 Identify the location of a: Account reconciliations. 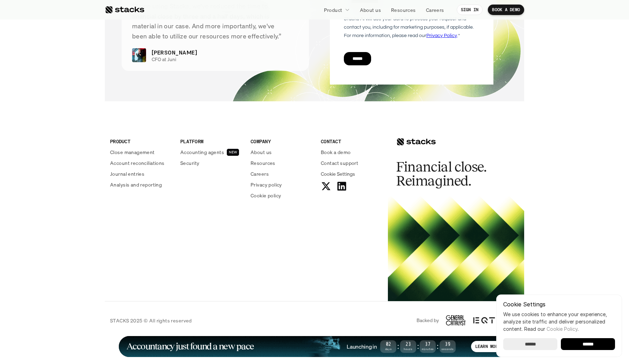
(141, 163).